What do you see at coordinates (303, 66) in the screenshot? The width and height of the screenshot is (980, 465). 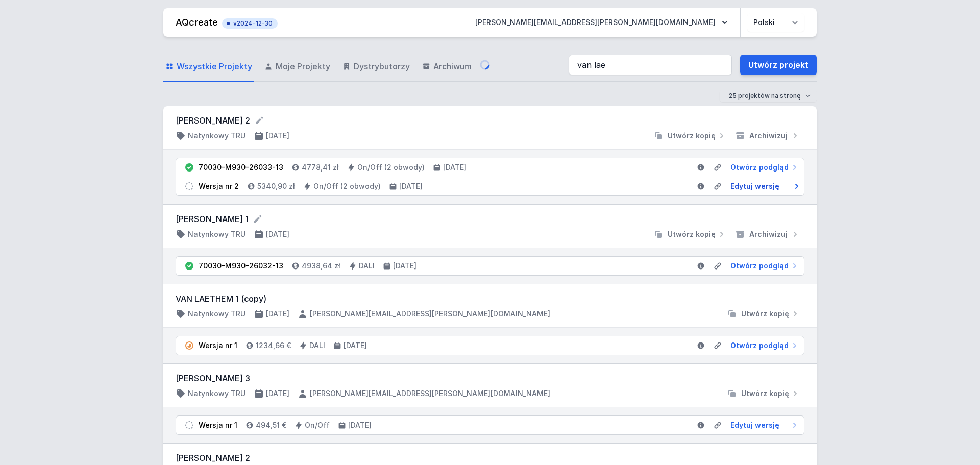 I see `span: Moje Projekty` at bounding box center [303, 66].